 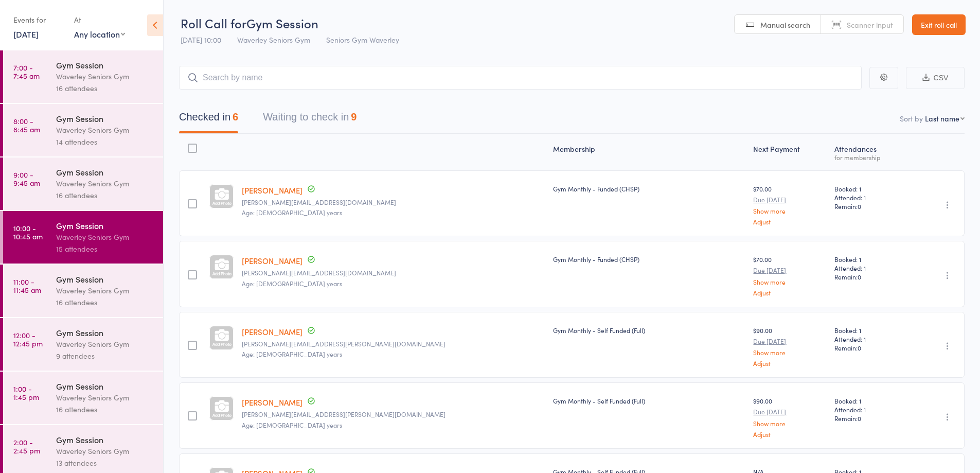 I want to click on button: Checked in6, so click(x=208, y=119).